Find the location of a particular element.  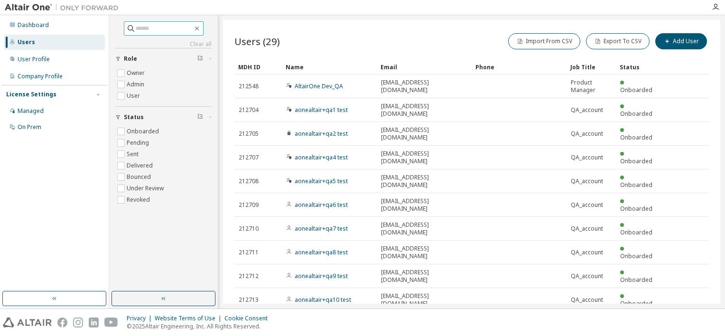

a: aonealtair+qa6 test is located at coordinates (321, 205).